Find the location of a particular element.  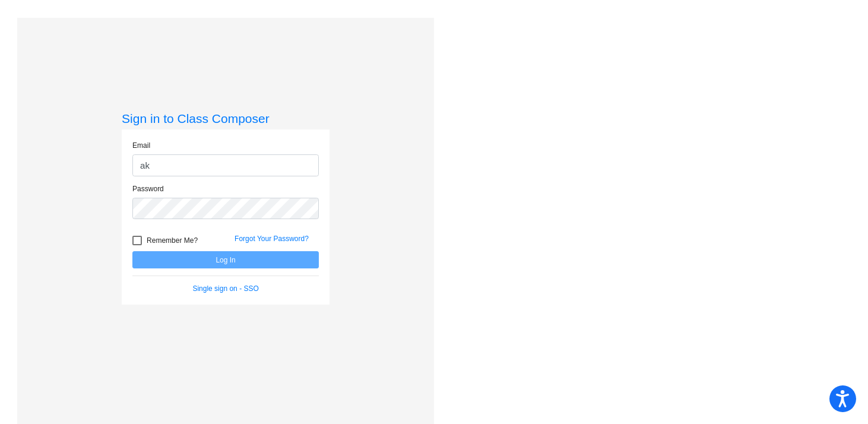

button: Log In is located at coordinates (226, 260).